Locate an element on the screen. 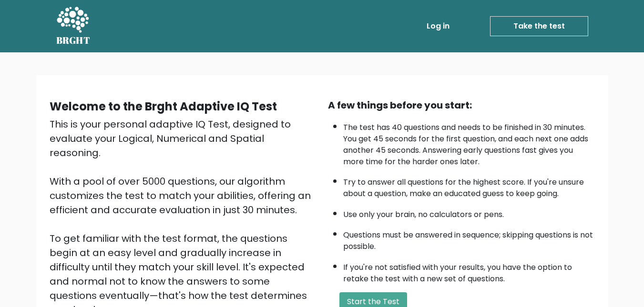 This screenshot has width=644, height=307. div: A few things before you start: is located at coordinates (461, 105).